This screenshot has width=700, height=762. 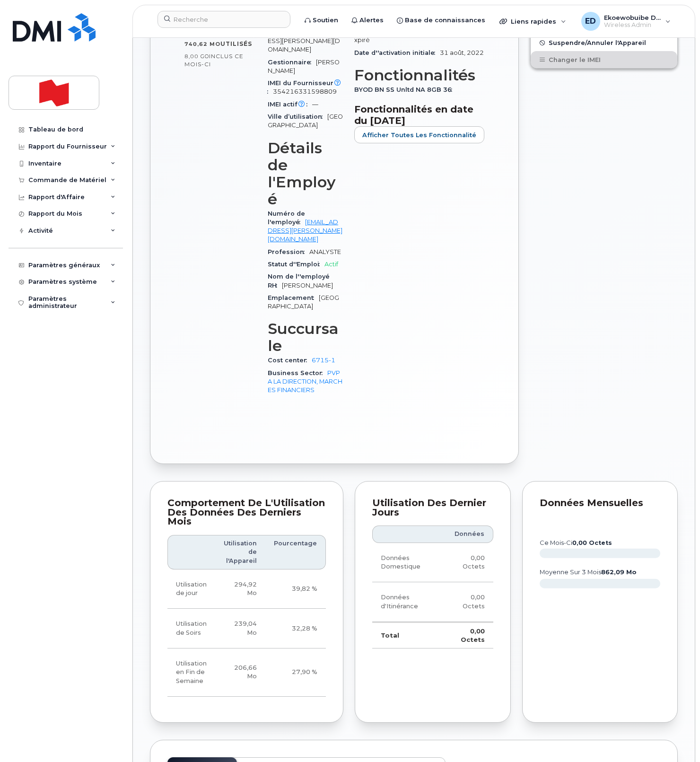 What do you see at coordinates (202, 44) in the screenshot?
I see `span: 740,62 Mo` at bounding box center [202, 44].